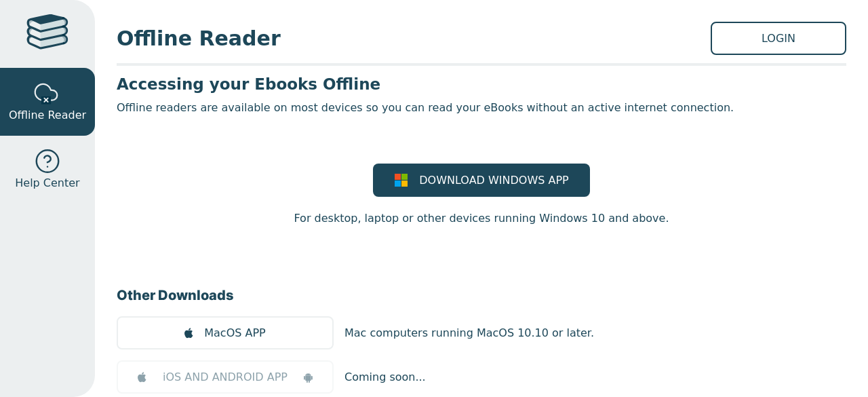 Image resolution: width=868 pixels, height=397 pixels. Describe the element at coordinates (235, 333) in the screenshot. I see `span: MacOS APP` at that location.